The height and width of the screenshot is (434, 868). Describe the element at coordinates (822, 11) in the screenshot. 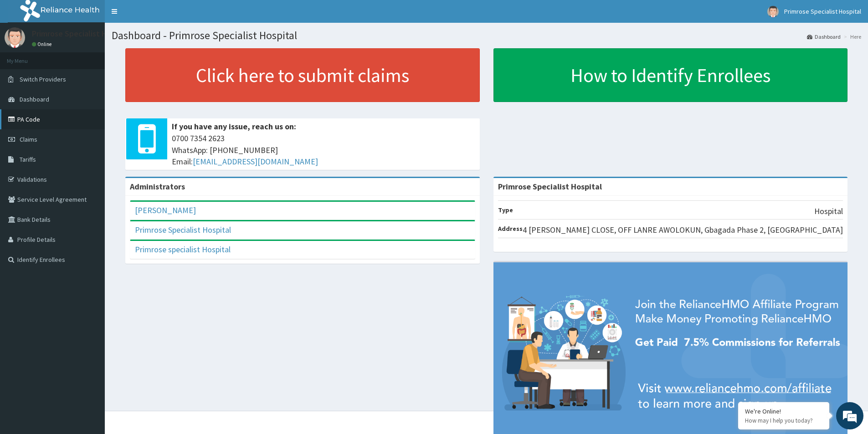

I see `span: Primrose Specialist Hospital` at that location.